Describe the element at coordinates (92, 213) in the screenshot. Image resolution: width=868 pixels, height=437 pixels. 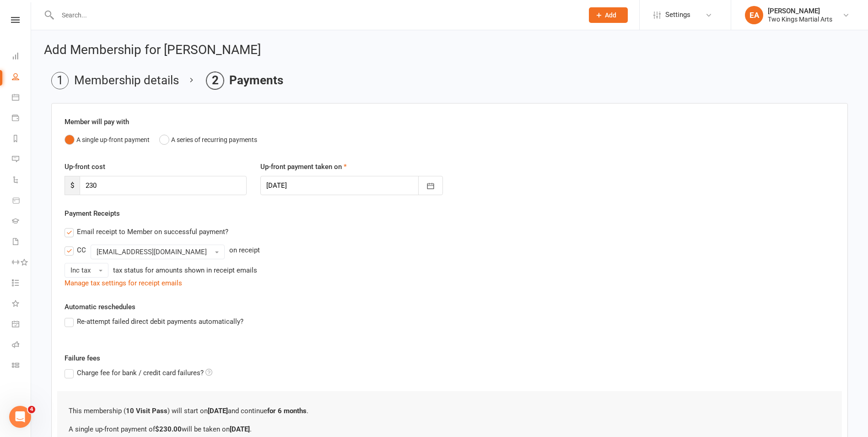
I see `label: Payment Receipts` at that location.